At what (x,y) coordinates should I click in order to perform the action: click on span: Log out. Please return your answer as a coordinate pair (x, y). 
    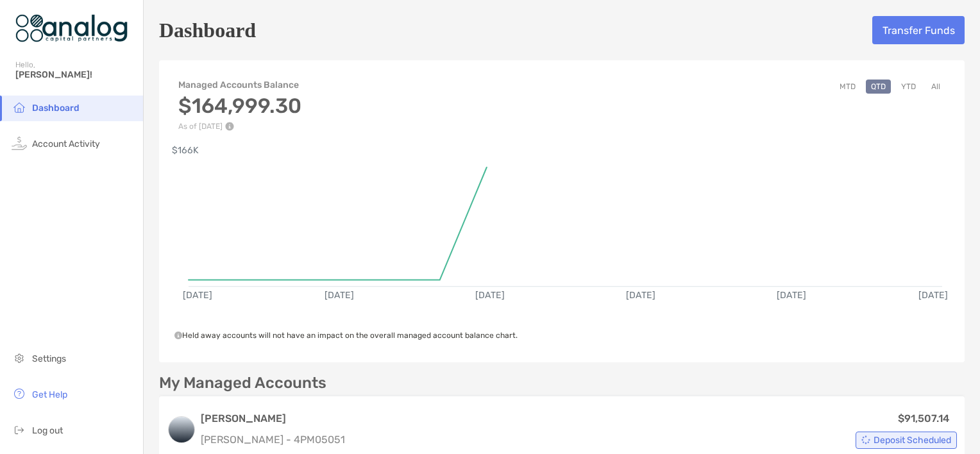
    Looking at the image, I should click on (48, 430).